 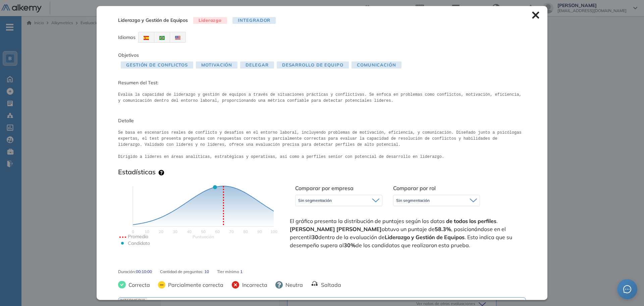 What do you see at coordinates (177, 38) in the screenshot?
I see `img: USA` at bounding box center [177, 38].